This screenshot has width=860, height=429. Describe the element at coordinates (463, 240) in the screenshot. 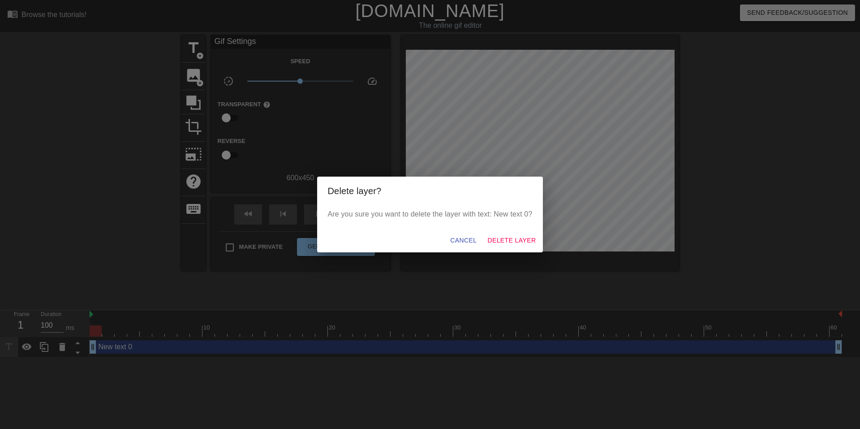

I see `span: Cancel` at that location.